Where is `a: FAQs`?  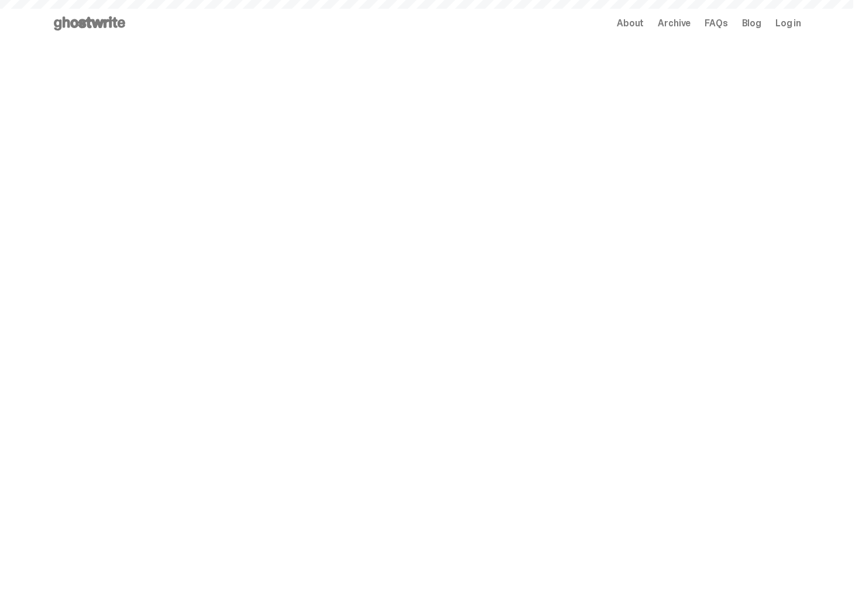
a: FAQs is located at coordinates (716, 23).